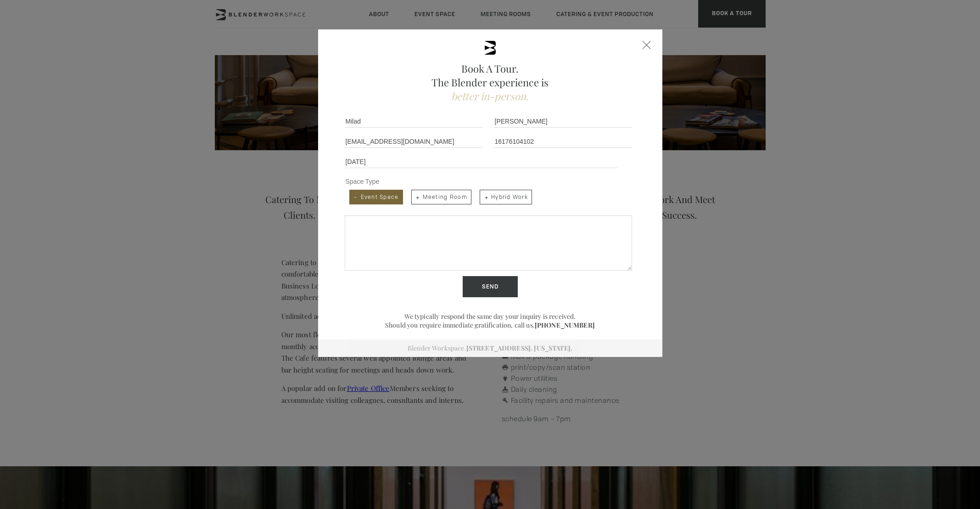  Describe the element at coordinates (376, 197) in the screenshot. I see `span: Event Space` at that location.